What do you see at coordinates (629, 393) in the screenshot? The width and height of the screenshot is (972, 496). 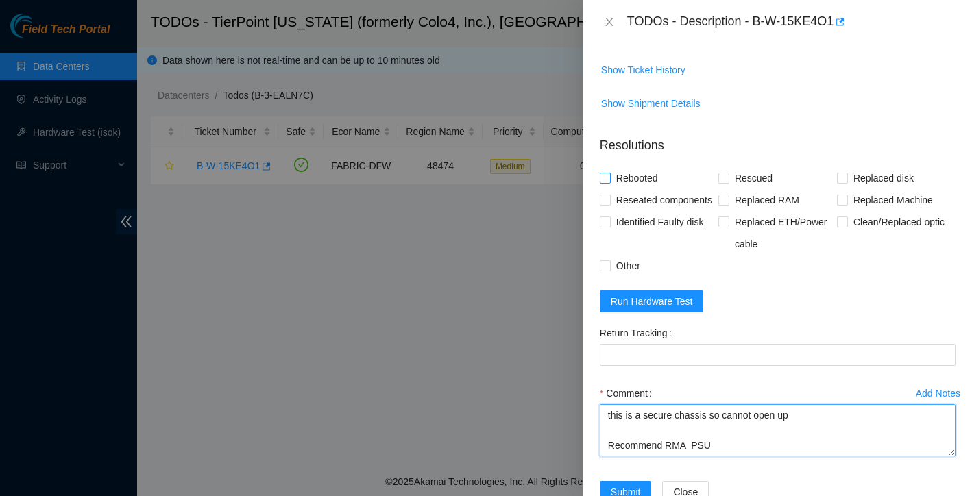 I see `label: Comment` at bounding box center [629, 393].